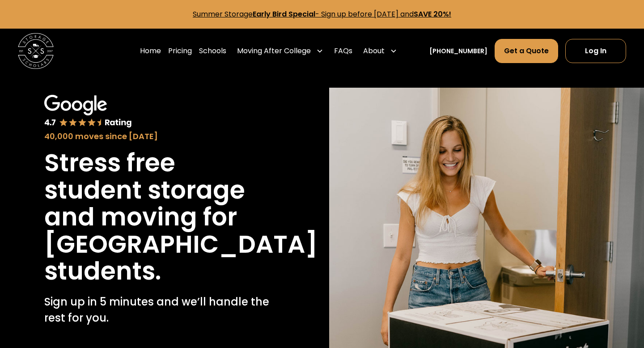 The height and width of the screenshot is (348, 644). What do you see at coordinates (88, 111) in the screenshot?
I see `img: Google 4.7 star rating` at bounding box center [88, 111].